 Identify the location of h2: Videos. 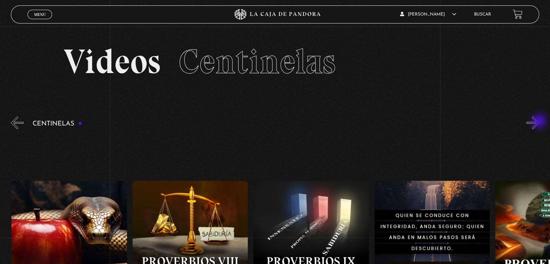
(275, 61).